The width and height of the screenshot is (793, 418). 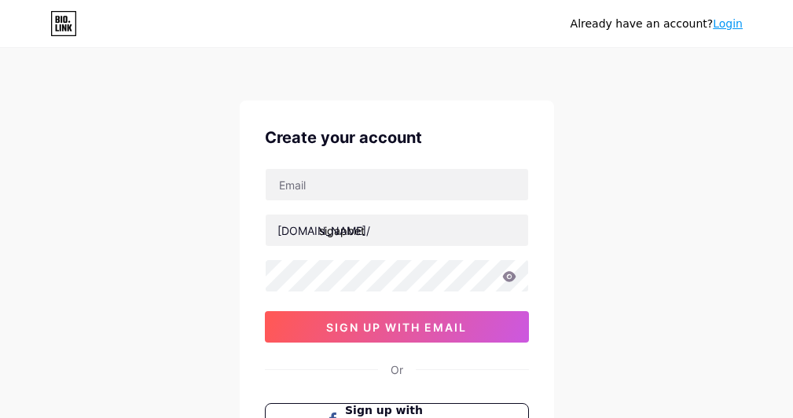 I want to click on input: Email, so click(x=397, y=185).